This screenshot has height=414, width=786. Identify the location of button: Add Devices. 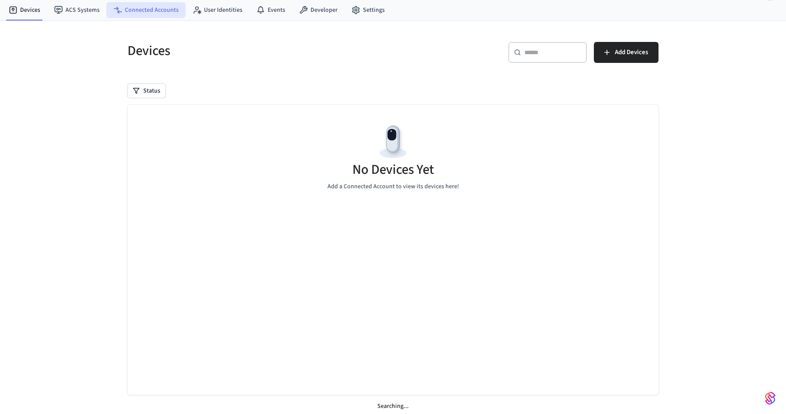
(626, 52).